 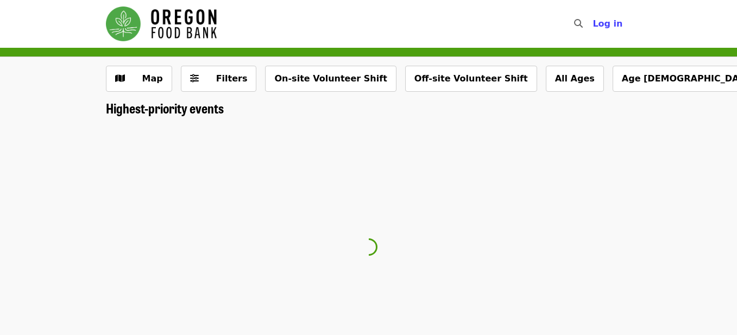 What do you see at coordinates (195, 78) in the screenshot?
I see `i: sliders-h icon` at bounding box center [195, 78].